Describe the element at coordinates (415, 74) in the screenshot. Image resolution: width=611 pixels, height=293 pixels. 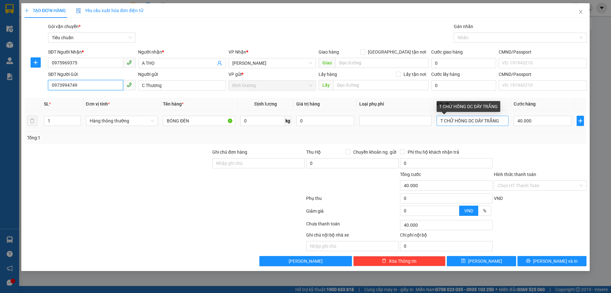
I see `span: Lấy tận nơi` at that location.